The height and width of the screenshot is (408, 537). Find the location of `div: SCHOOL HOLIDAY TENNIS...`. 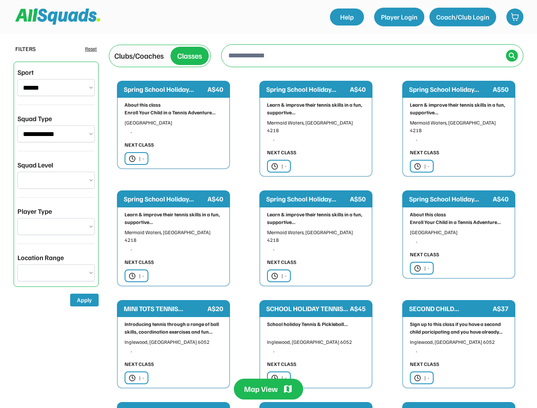

div: SCHOOL HOLIDAY TENNIS... is located at coordinates (307, 308).